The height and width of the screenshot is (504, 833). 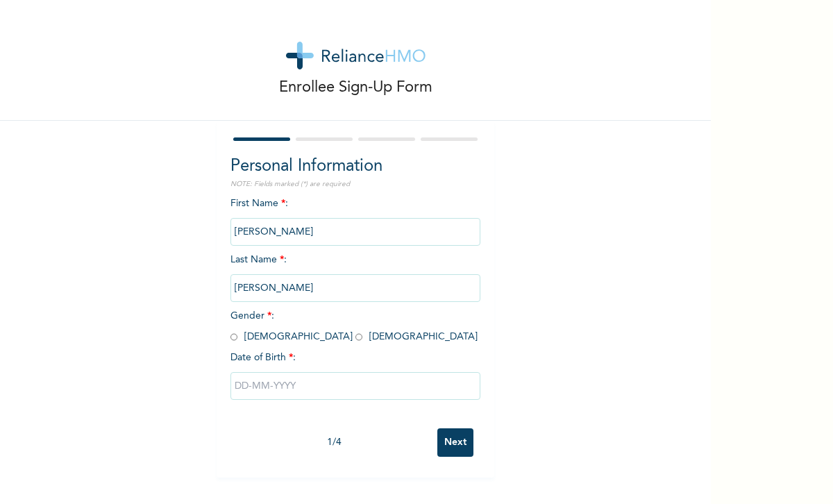 I want to click on span: Last Name :, so click(x=355, y=273).